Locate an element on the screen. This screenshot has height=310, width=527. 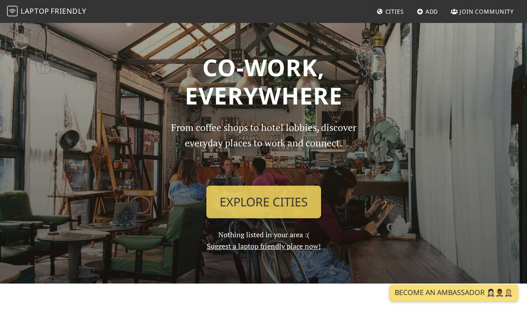
span: Cities is located at coordinates (395, 11).